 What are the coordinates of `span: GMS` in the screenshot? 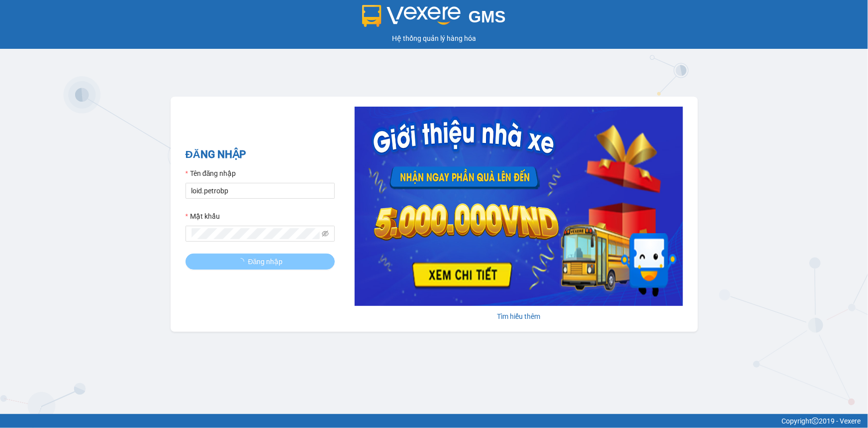 It's located at (487, 16).